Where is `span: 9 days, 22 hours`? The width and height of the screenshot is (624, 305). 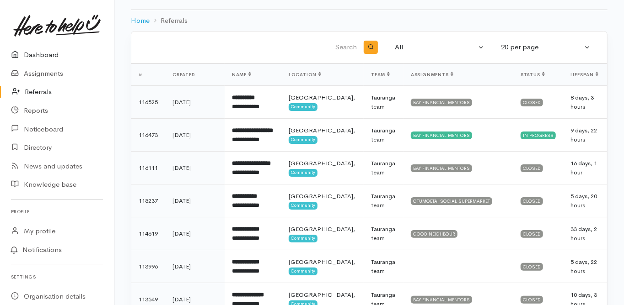
span: 9 days, 22 hours is located at coordinates (583, 135).